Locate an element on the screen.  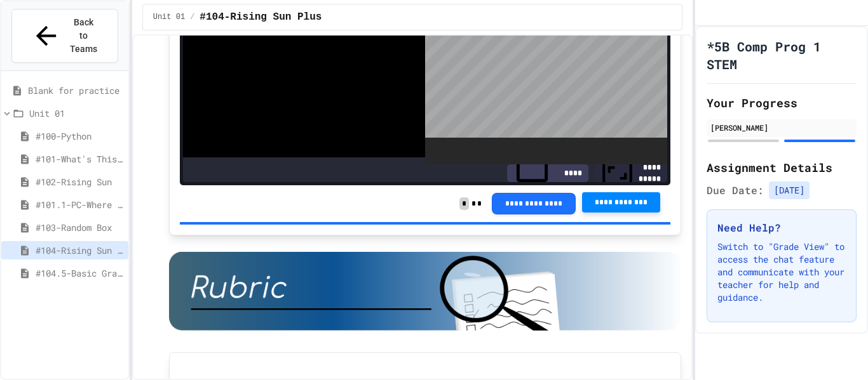
span: #102-Rising Sun is located at coordinates (80, 182).